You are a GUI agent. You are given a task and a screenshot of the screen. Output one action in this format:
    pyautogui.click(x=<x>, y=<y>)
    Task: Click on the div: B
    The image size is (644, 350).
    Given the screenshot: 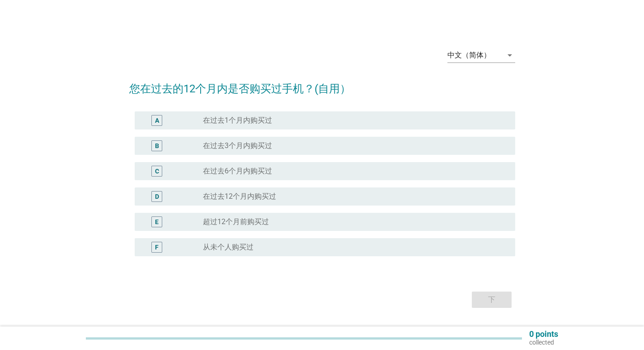 What is the action you would take?
    pyautogui.click(x=157, y=146)
    